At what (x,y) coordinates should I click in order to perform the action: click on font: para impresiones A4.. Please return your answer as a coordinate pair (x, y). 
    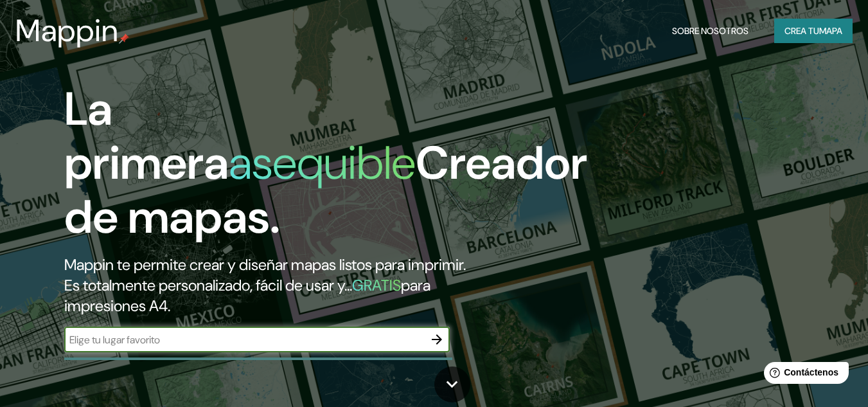
    Looking at the image, I should click on (248, 295).